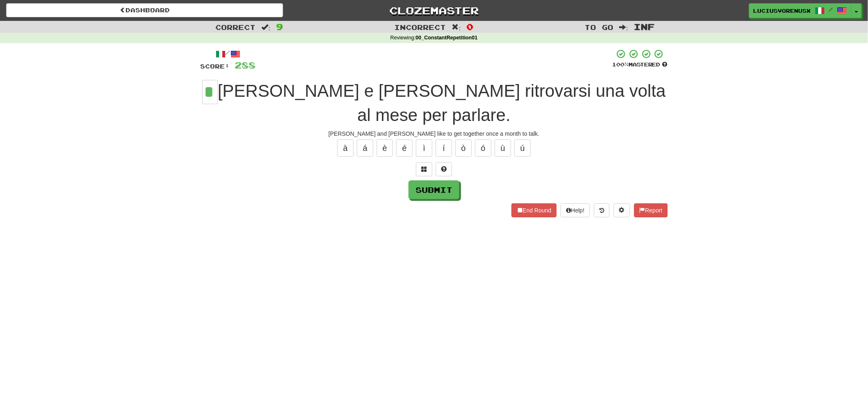 The height and width of the screenshot is (415, 868). Describe the element at coordinates (421, 27) in the screenshot. I see `span: Incorrect` at that location.